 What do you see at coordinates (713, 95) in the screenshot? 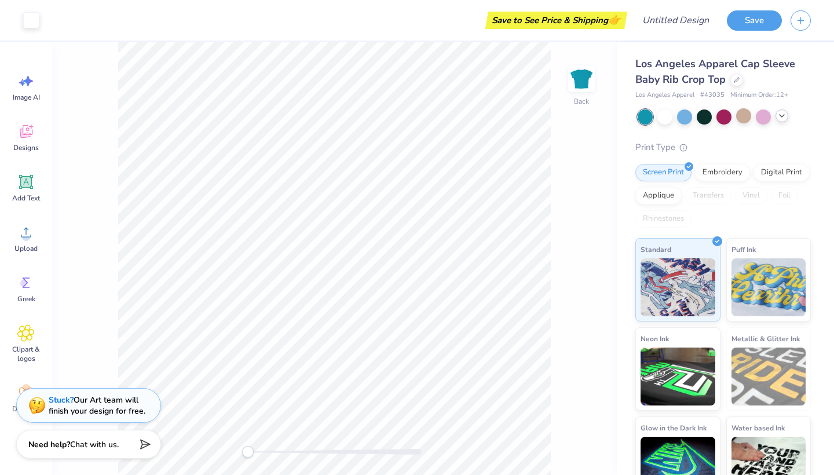
I see `span: # 43035` at bounding box center [713, 95].